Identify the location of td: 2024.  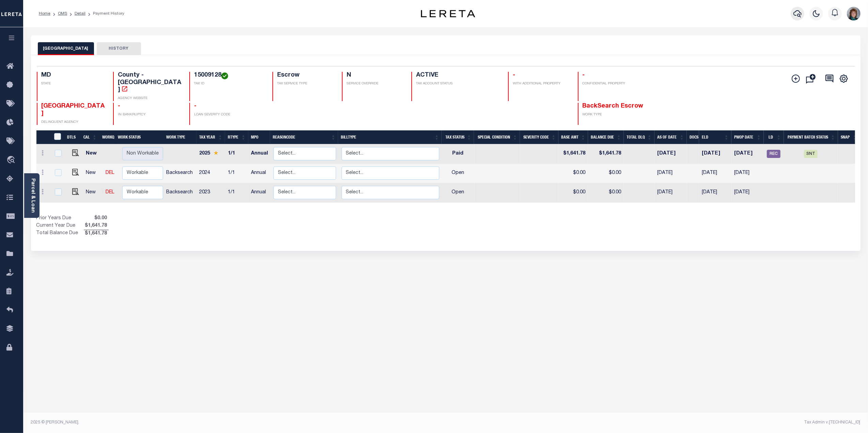
(210, 173).